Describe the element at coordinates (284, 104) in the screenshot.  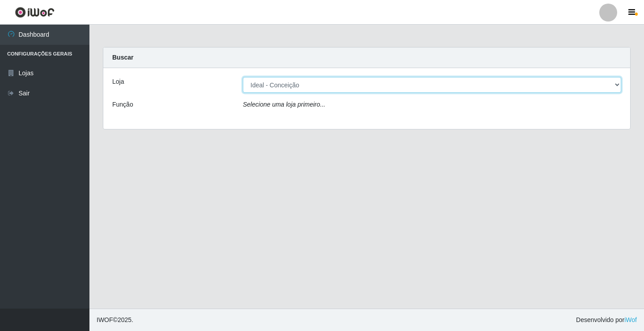
I see `i: Selecione uma loja primeiro...` at that location.